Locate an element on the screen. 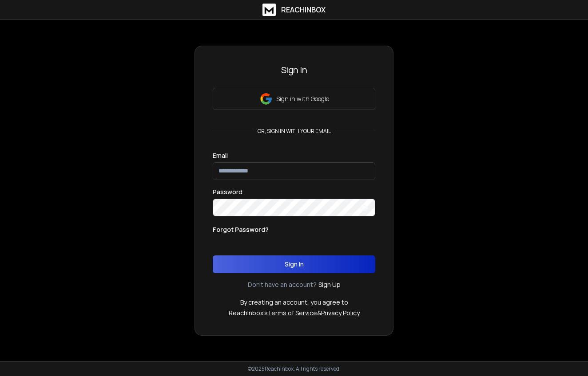  a: Privacy Policy is located at coordinates (341, 313).